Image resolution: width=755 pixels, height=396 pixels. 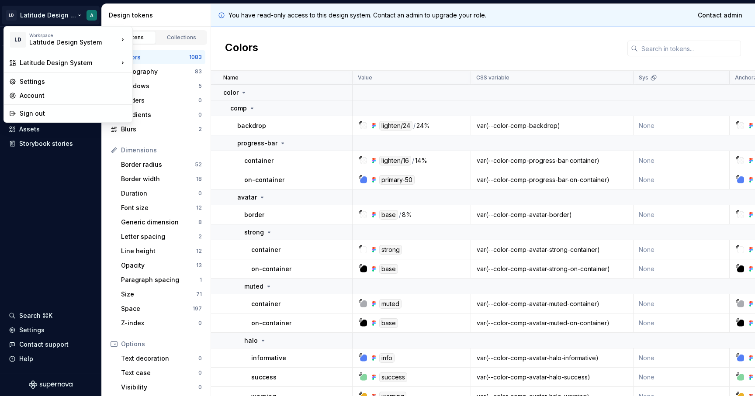 I want to click on div: Settings, so click(x=73, y=82).